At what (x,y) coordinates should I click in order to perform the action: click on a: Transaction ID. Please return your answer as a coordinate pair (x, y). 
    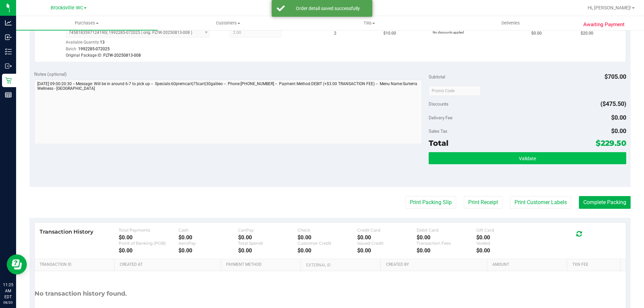
    Looking at the image, I should click on (75, 265).